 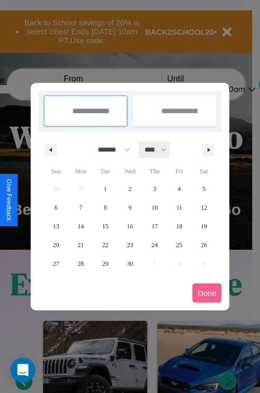 What do you see at coordinates (129, 245) in the screenshot?
I see `button: 23` at bounding box center [129, 245].